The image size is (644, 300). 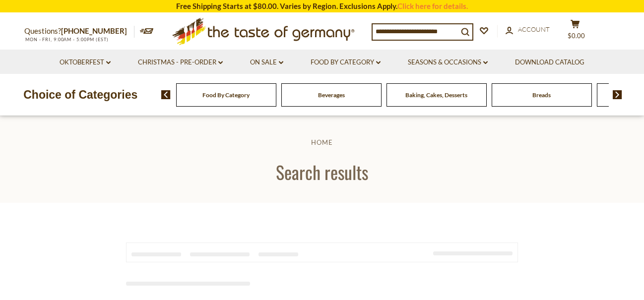 What do you see at coordinates (527, 30) in the screenshot?
I see `a: Account` at bounding box center [527, 30].